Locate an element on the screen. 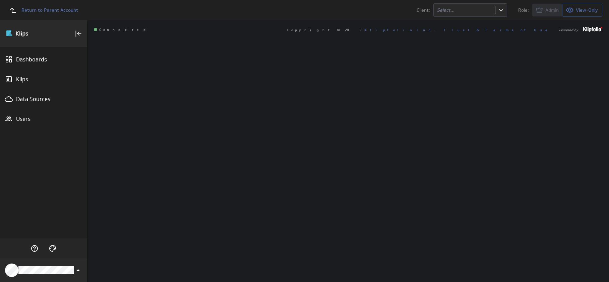 This screenshot has width=609, height=282. a: Trust & Terms of Use is located at coordinates (498, 30).